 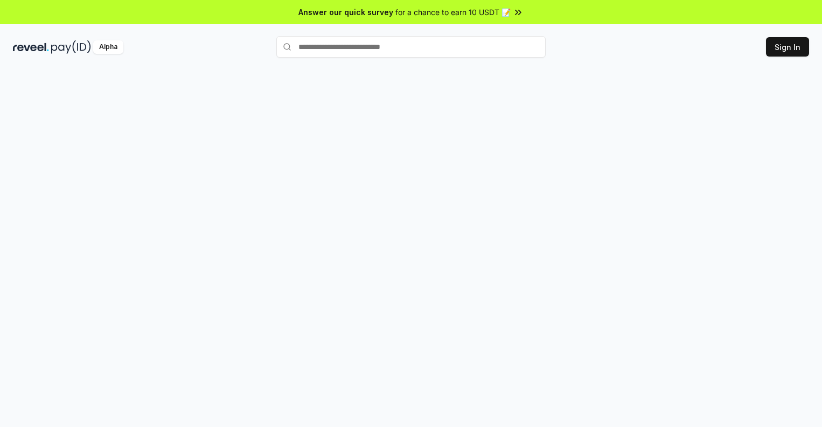 I want to click on button: Sign In, so click(x=788, y=47).